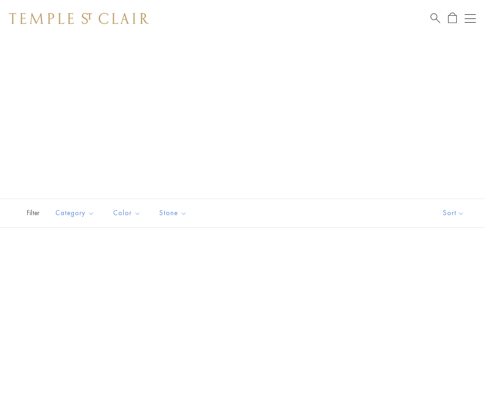  Describe the element at coordinates (128, 213) in the screenshot. I see `span: Color` at that location.